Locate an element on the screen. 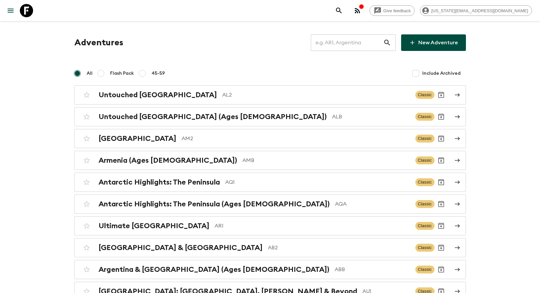 Image resolution: width=540 pixels, height=293 pixels. a: Antarctic Highlights: The PeninsulaAQ1ClassicArchive is located at coordinates (270, 182).